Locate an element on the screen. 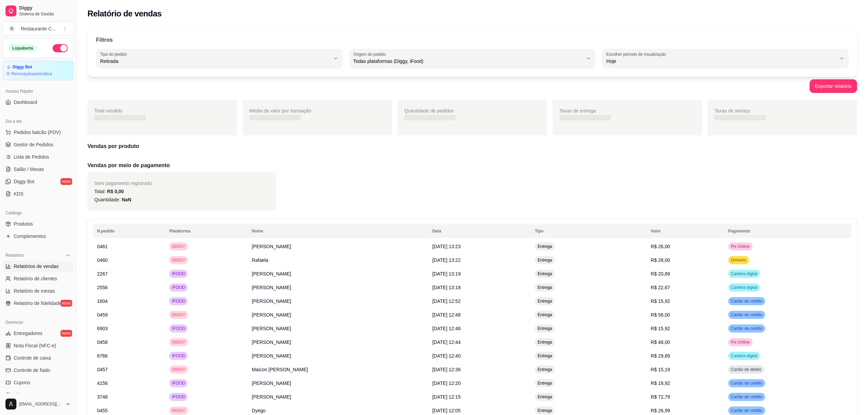  div: Catálogo is located at coordinates (38, 213).